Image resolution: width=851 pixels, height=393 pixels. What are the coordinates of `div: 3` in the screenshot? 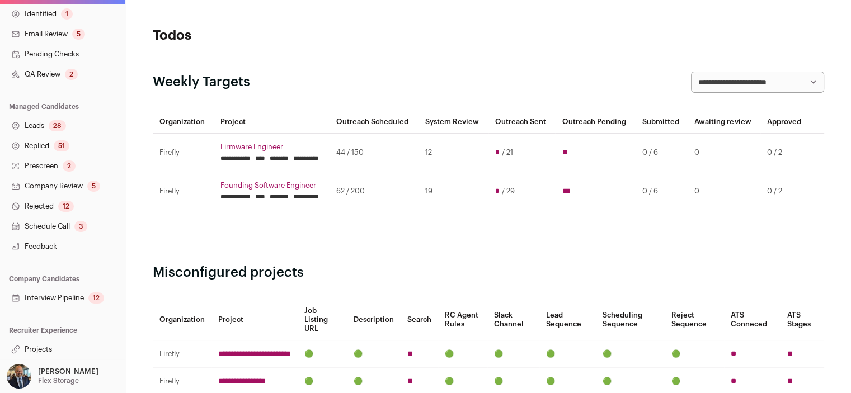 It's located at (81, 227).